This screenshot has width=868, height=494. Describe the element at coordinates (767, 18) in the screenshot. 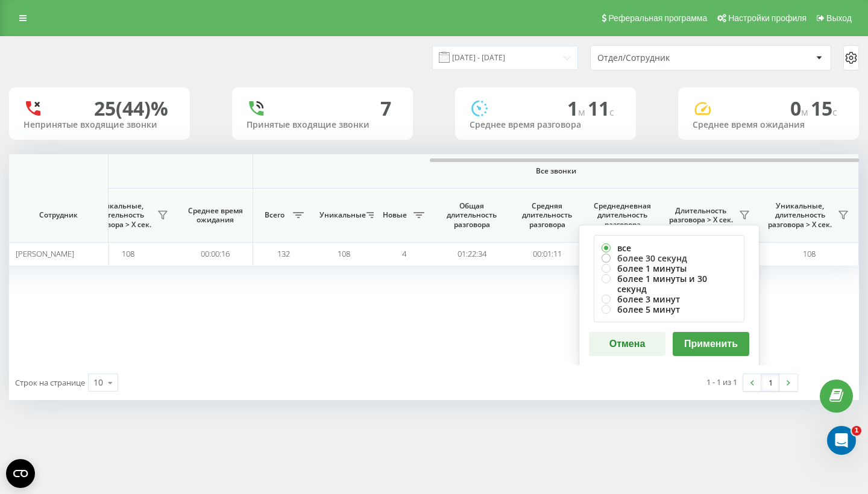

I see `span: Настройки профиля` at that location.